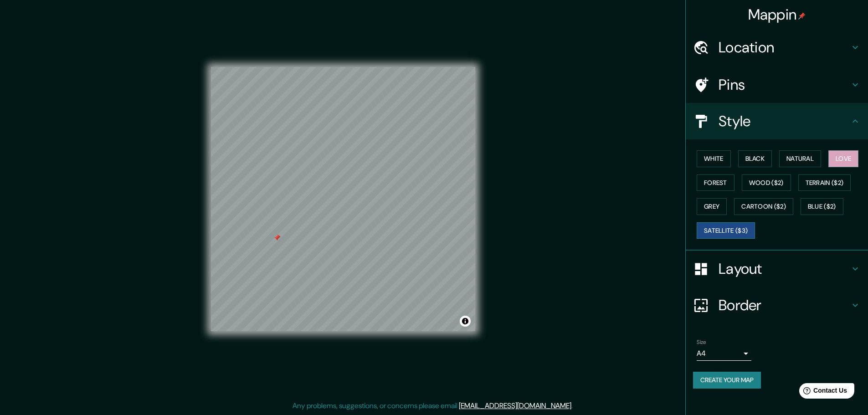 This screenshot has height=415, width=868. What do you see at coordinates (343, 199) in the screenshot?
I see `canvas: Map` at bounding box center [343, 199].